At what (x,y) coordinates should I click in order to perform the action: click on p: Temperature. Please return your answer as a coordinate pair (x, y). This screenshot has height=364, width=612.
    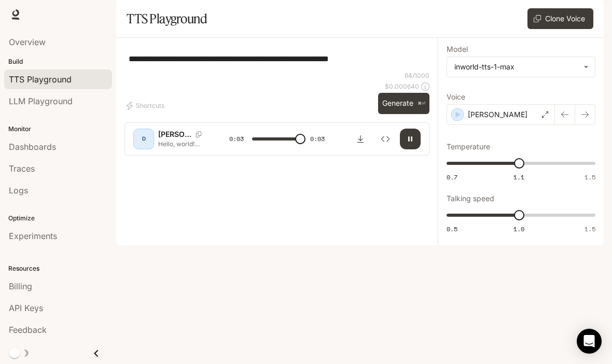
    Looking at the image, I should click on (469, 147).